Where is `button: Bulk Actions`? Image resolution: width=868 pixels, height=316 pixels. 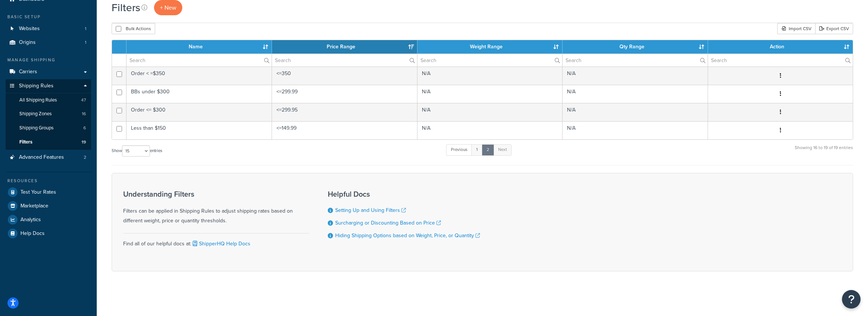
button: Bulk Actions is located at coordinates (133, 28).